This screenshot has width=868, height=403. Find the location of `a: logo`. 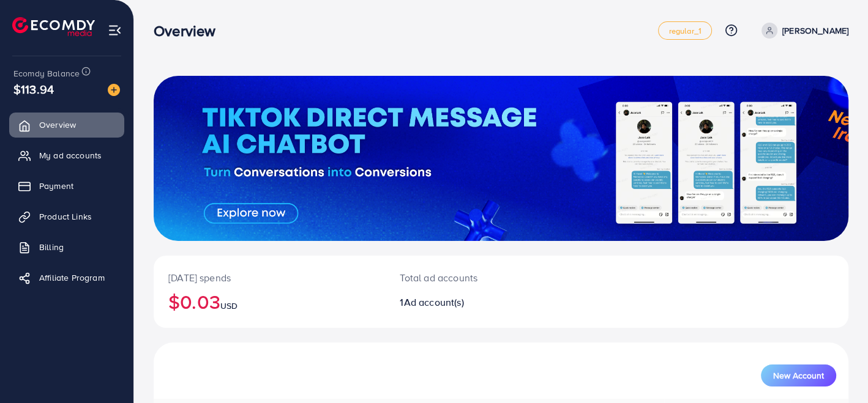

a: logo is located at coordinates (53, 26).